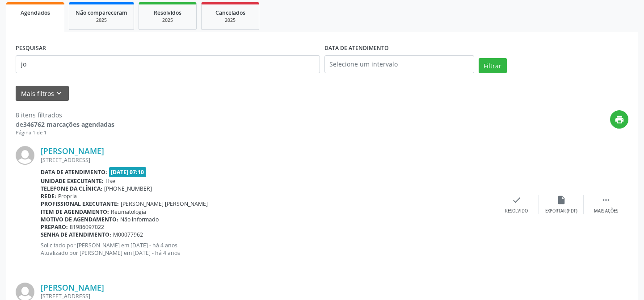 This screenshot has width=644, height=300. Describe the element at coordinates (357, 48) in the screenshot. I see `label: DATA DE ATENDIMENTO` at that location.